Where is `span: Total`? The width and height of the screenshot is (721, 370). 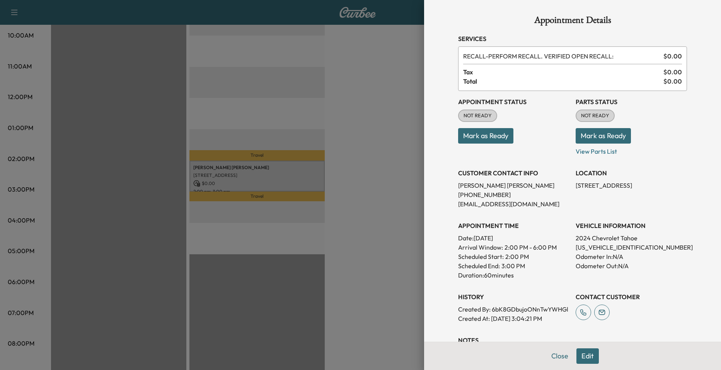
span: Total is located at coordinates (563, 81).